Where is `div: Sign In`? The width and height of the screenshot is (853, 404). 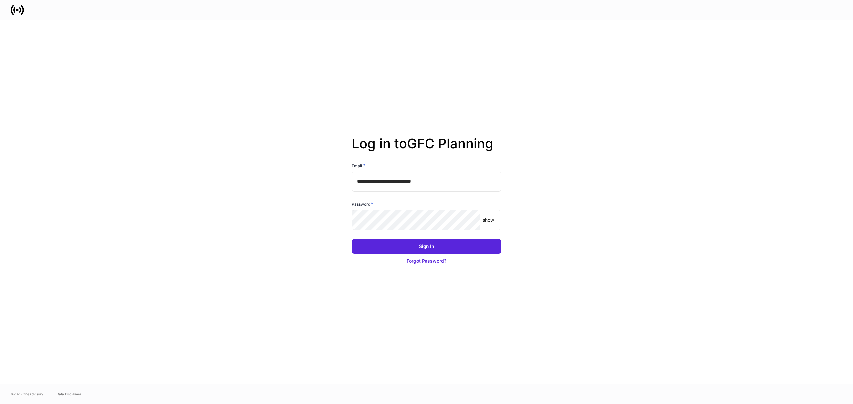 div: Sign In is located at coordinates (426, 246).